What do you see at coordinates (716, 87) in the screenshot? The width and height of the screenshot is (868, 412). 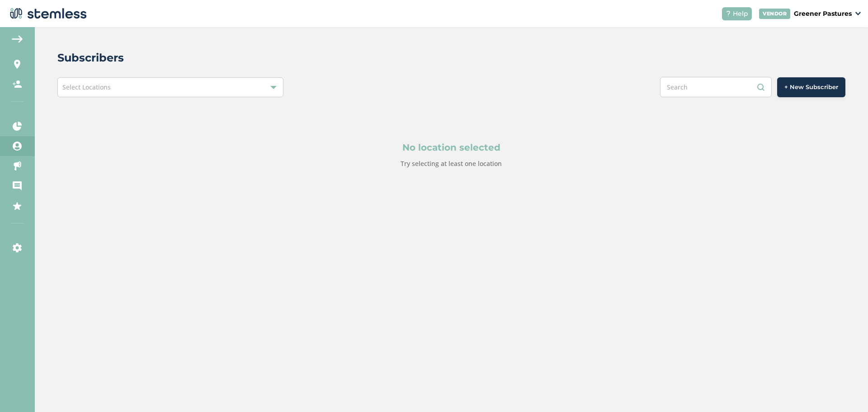 I see `input: Search` at bounding box center [716, 87].